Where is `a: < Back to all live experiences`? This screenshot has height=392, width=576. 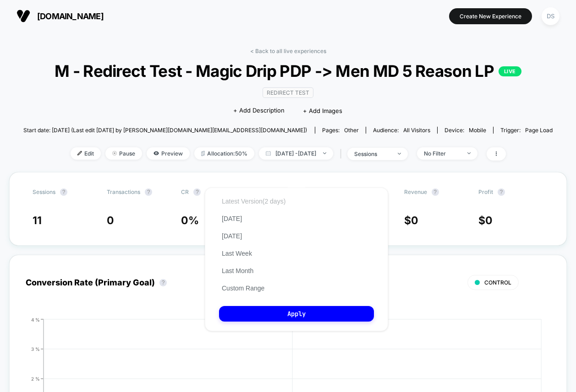
a: < Back to all live experiences is located at coordinates (288, 50).